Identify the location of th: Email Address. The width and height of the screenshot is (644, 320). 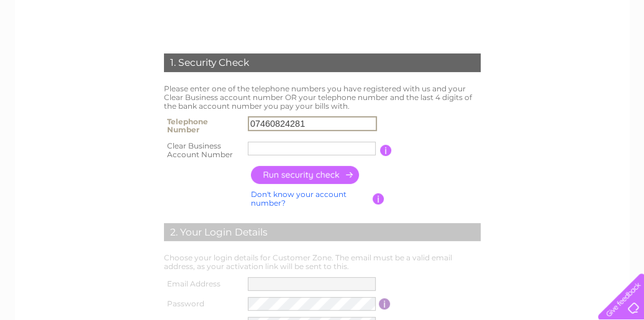
(203, 284).